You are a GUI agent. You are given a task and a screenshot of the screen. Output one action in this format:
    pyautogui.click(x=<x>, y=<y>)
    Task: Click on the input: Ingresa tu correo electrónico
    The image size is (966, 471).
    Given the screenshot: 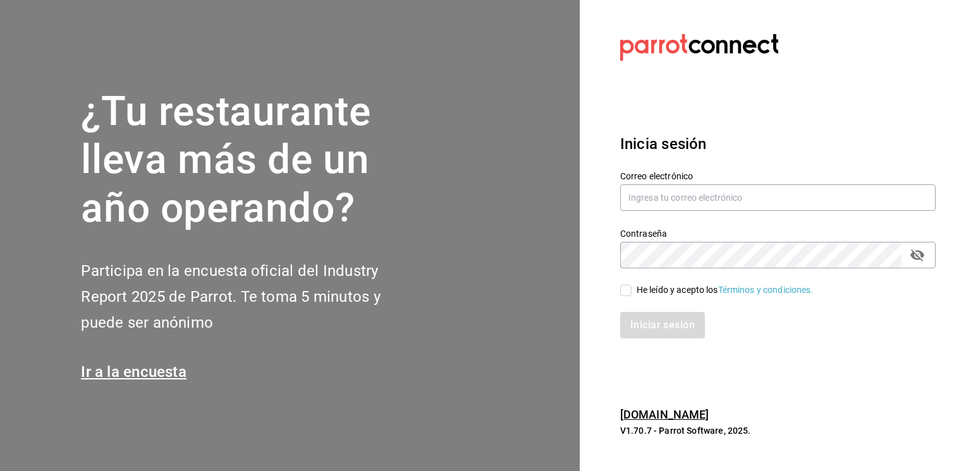 What is the action you would take?
    pyautogui.click(x=777, y=198)
    